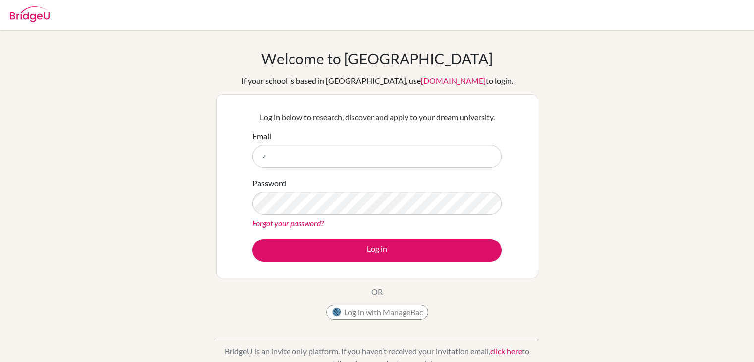  What do you see at coordinates (377, 117) in the screenshot?
I see `p: Log in below to research, discover and apply to your dream university.` at bounding box center [377, 117].